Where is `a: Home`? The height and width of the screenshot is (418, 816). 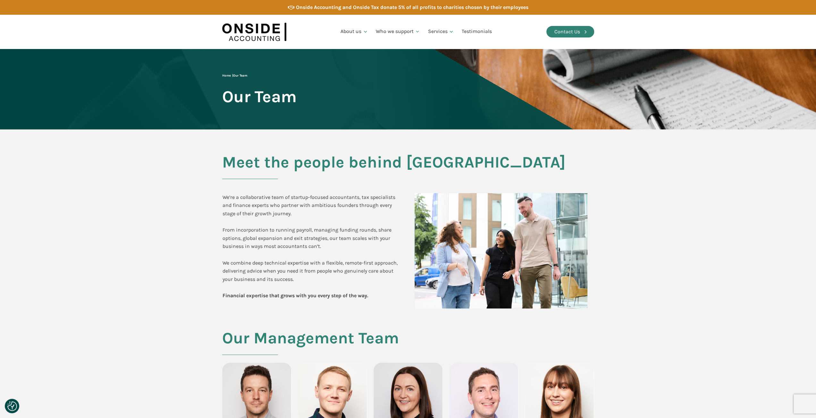 a: Home is located at coordinates (226, 76).